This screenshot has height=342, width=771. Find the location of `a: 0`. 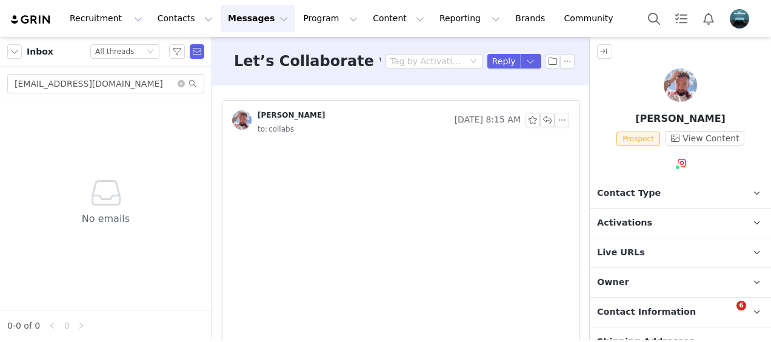

a: 0 is located at coordinates (67, 326).